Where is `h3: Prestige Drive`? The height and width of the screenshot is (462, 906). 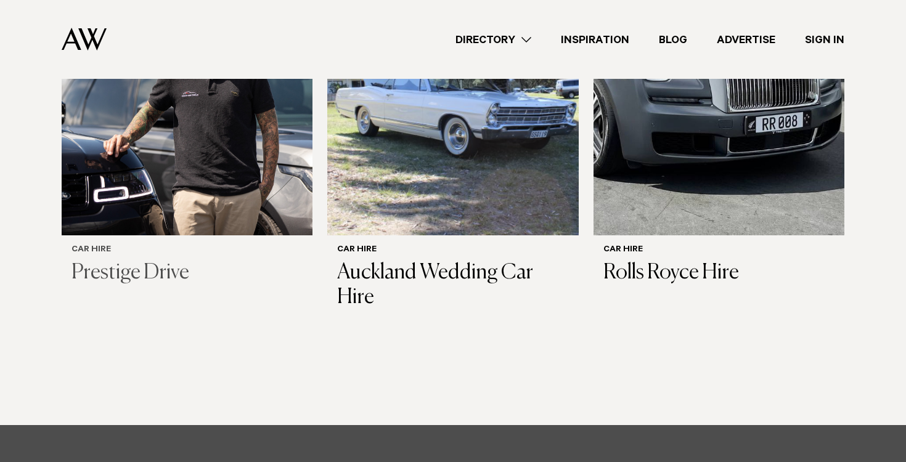
h3: Prestige Drive is located at coordinates (187, 273).